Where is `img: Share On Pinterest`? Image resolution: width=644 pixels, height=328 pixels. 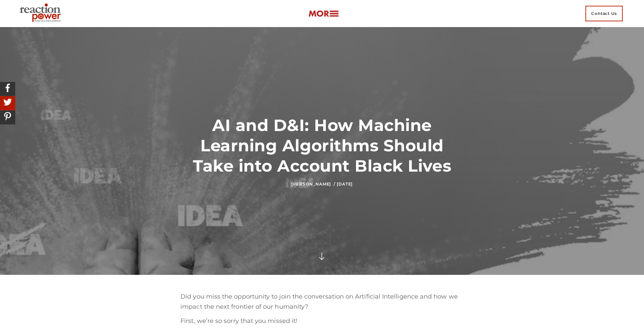
img: Share On Pinterest is located at coordinates (7, 116).